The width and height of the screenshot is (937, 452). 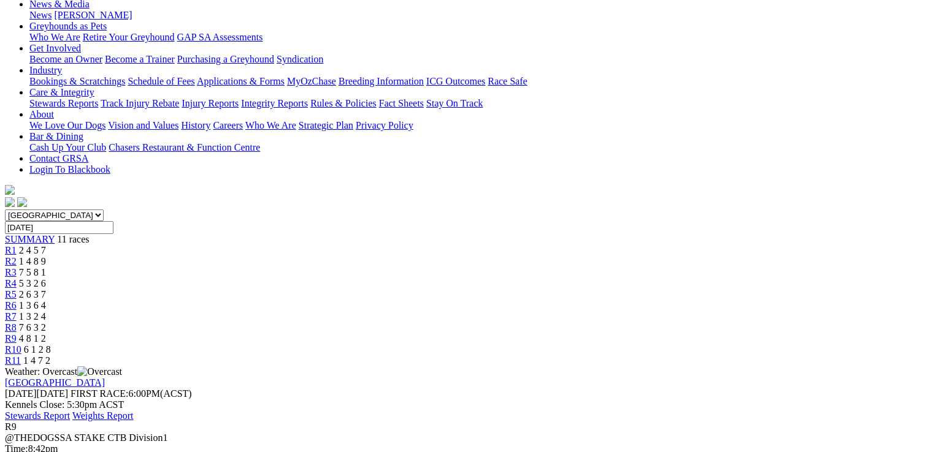 What do you see at coordinates (70, 169) in the screenshot?
I see `a: Login To Blackbook` at bounding box center [70, 169].